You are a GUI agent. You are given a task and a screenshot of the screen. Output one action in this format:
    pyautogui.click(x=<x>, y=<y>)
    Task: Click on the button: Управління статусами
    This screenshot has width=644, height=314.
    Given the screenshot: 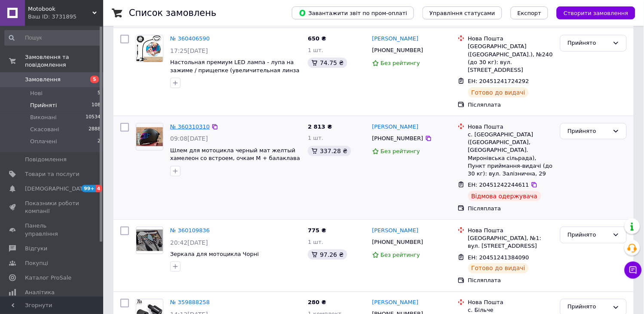 What is the action you would take?
    pyautogui.click(x=462, y=13)
    